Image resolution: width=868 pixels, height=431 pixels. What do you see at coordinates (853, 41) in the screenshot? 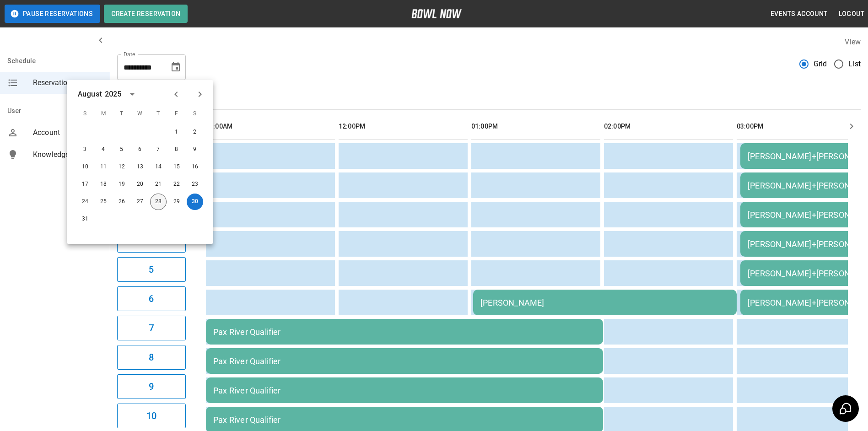
I see `label: View` at bounding box center [853, 41].